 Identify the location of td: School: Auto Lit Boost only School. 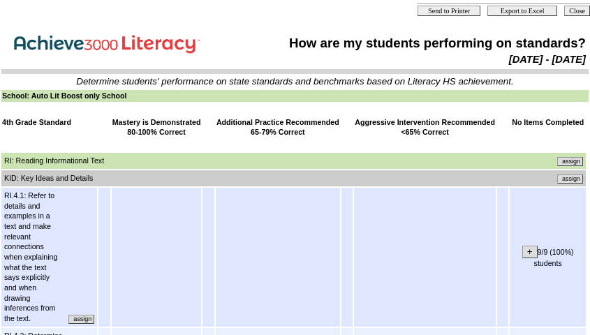
(295, 96).